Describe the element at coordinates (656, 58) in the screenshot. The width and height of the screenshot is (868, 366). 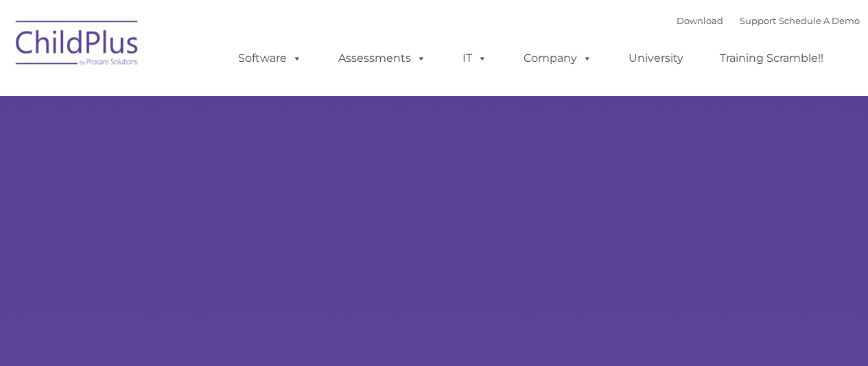
I see `a: University` at that location.